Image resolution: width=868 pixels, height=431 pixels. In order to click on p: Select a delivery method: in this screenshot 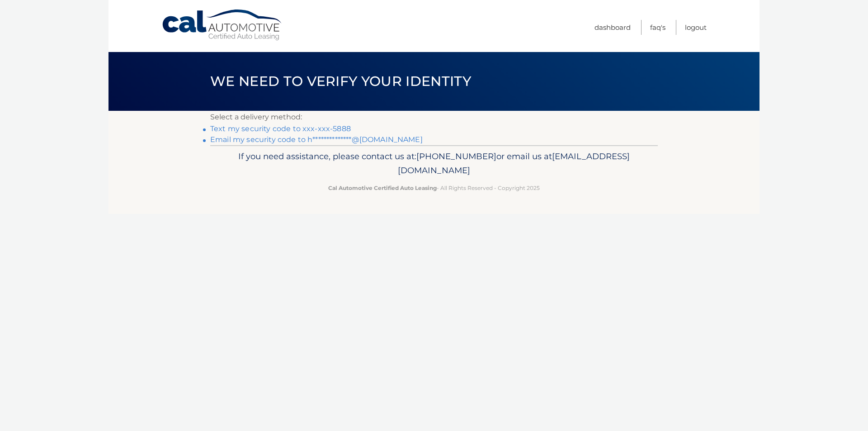, I will do `click(434, 117)`.